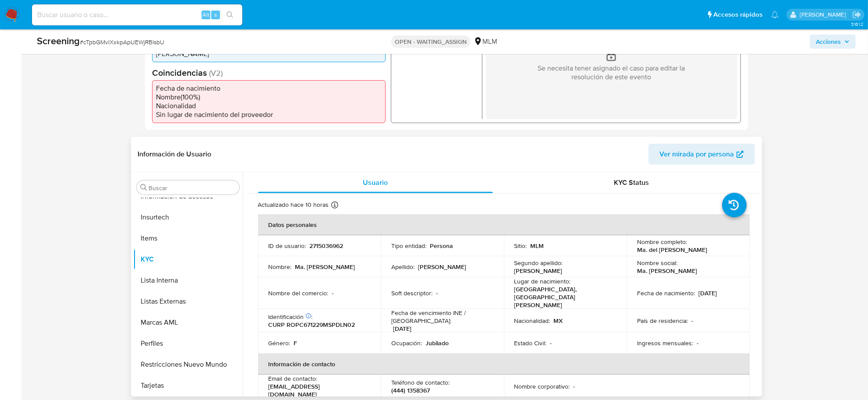  Describe the element at coordinates (188, 322) in the screenshot. I see `button: Marcas AML` at that location.